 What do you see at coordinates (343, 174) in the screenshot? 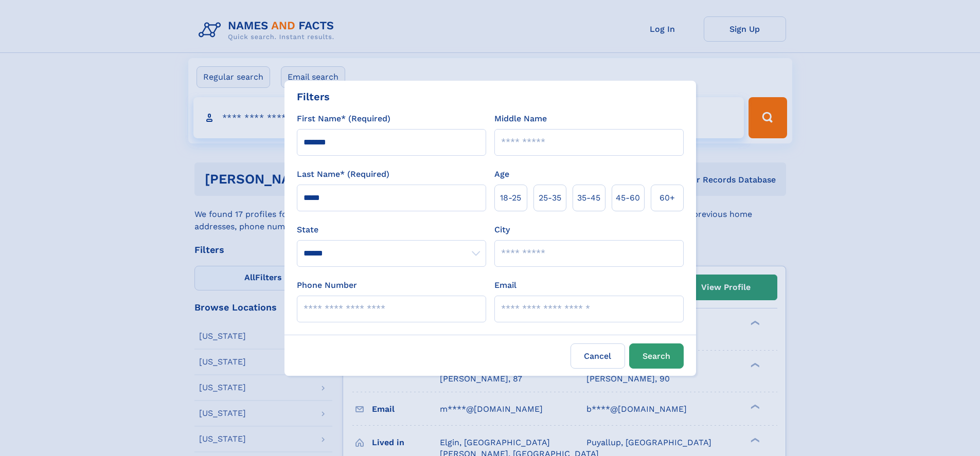
I see `label: Last Name* (Required)` at bounding box center [343, 174].